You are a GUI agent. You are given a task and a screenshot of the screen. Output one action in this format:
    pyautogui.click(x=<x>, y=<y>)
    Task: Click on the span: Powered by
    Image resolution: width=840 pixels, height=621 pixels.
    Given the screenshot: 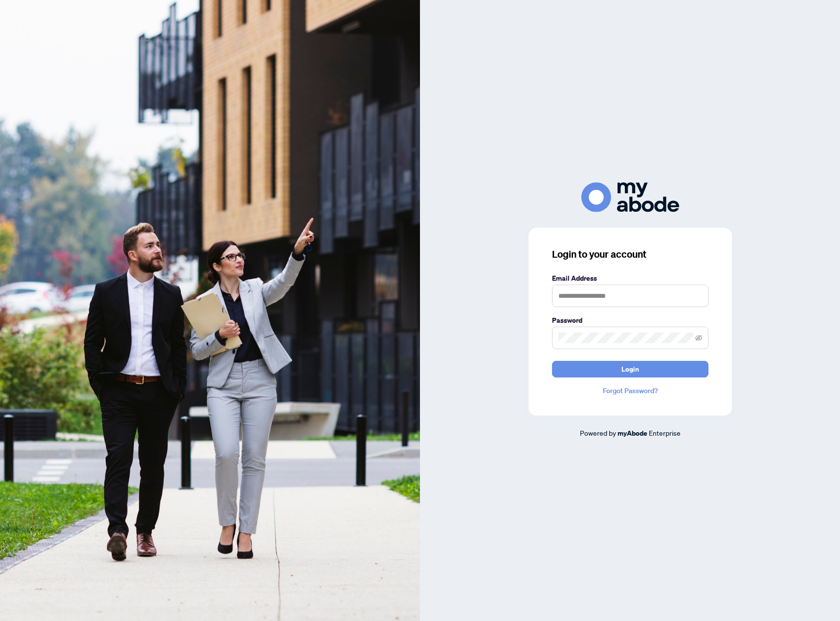 What is the action you would take?
    pyautogui.click(x=598, y=433)
    